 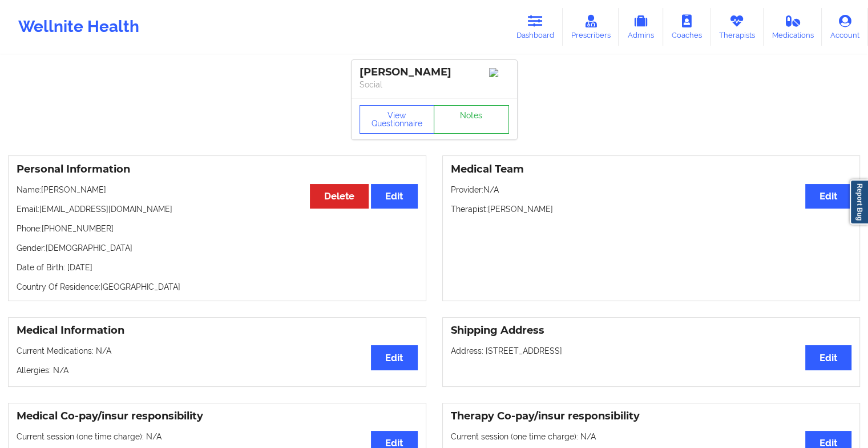 What do you see at coordinates (737, 27) in the screenshot?
I see `a: Therapists` at bounding box center [737, 27].